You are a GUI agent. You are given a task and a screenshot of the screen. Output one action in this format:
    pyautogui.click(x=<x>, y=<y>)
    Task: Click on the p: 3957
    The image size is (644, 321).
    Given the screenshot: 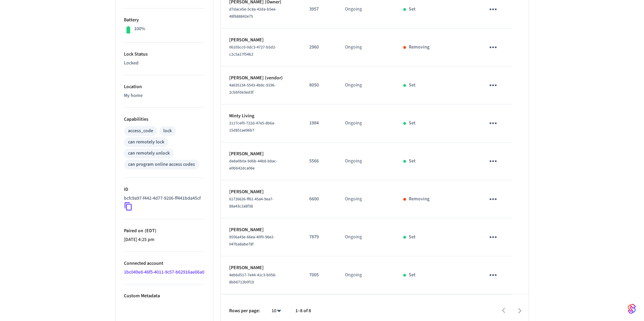 What is the action you would take?
    pyautogui.click(x=319, y=9)
    